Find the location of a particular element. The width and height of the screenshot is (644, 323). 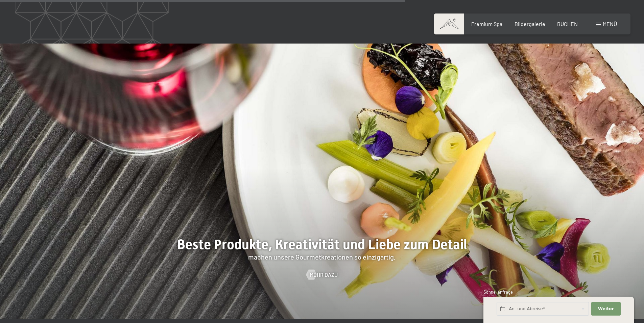

span: Weiter is located at coordinates (606, 309).